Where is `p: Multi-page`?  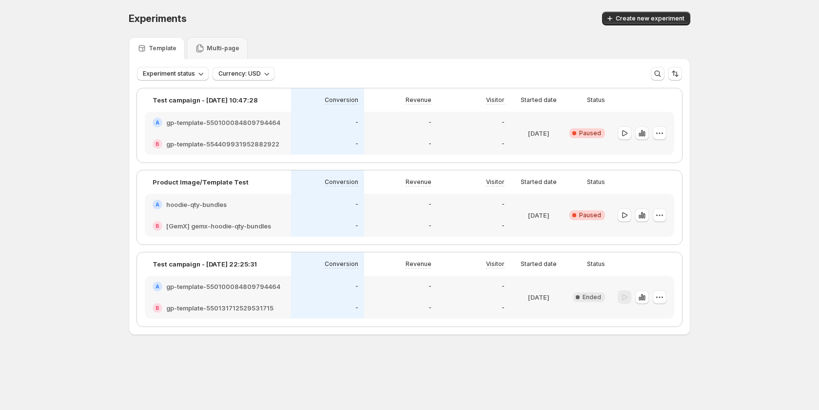 p: Multi-page is located at coordinates (223, 48).